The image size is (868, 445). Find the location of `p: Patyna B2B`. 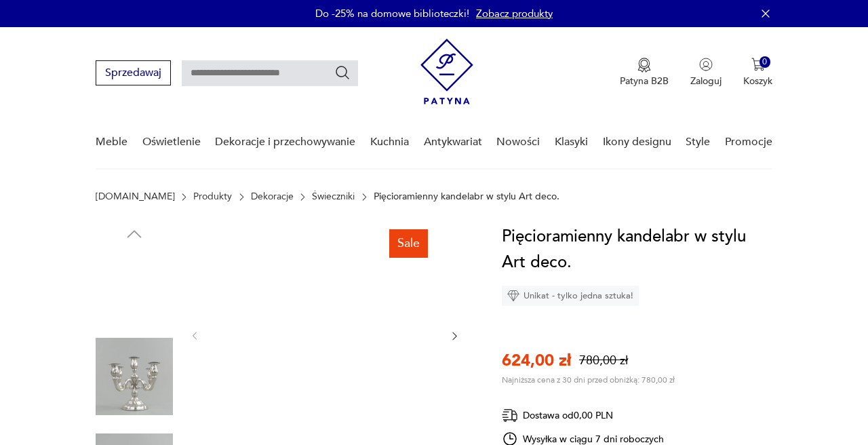

p: Patyna B2B is located at coordinates (644, 81).